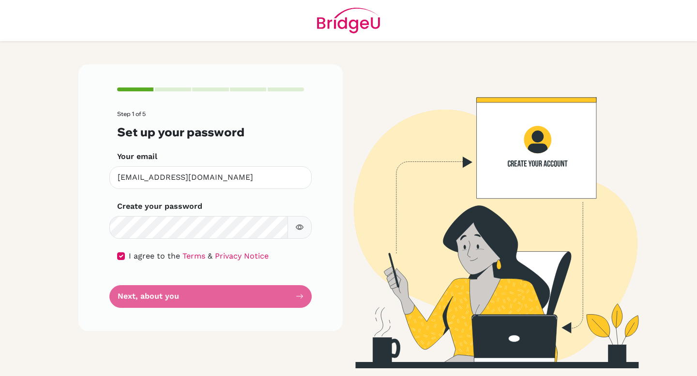 Image resolution: width=697 pixels, height=376 pixels. Describe the element at coordinates (210, 178) in the screenshot. I see `input: Insert your email*` at that location.